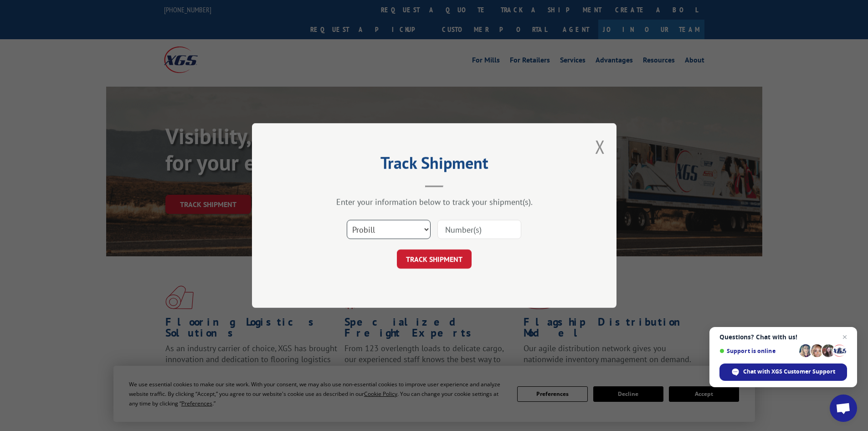  I want to click on button: TRACK SHIPMENT, so click(434, 259).